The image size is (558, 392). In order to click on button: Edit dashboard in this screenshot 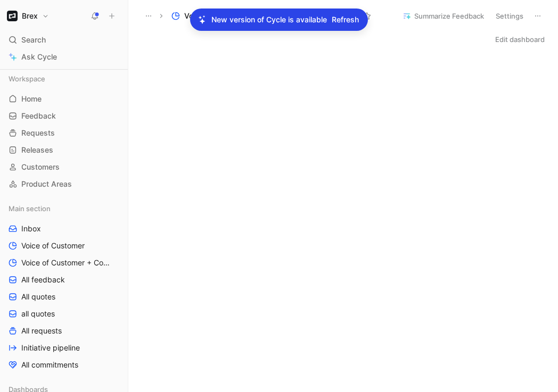, I will do `click(520, 39)`.